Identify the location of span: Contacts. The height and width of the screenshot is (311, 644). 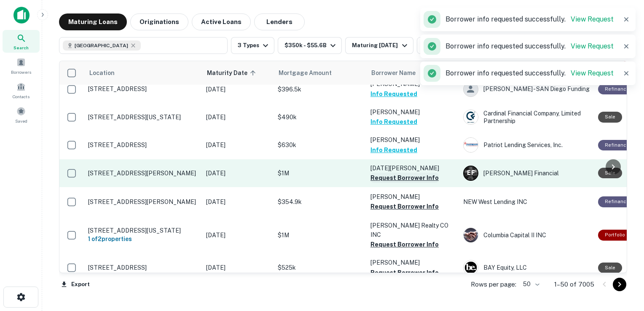
(21, 97).